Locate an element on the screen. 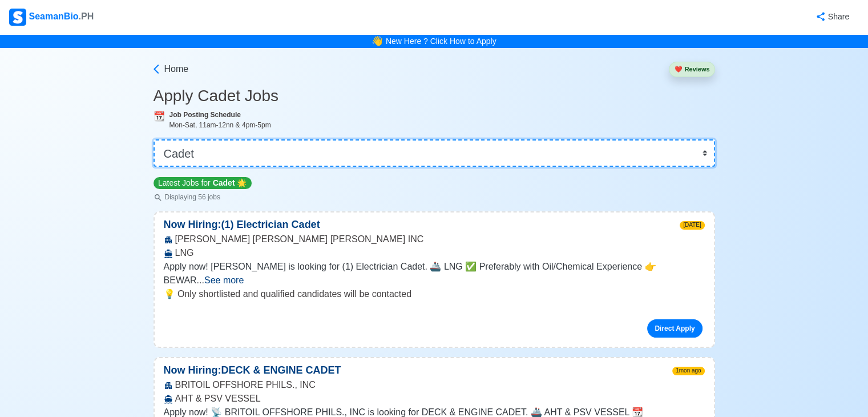 The image size is (868, 417). h3: Apply Cadet Jobs is located at coordinates (434, 96).